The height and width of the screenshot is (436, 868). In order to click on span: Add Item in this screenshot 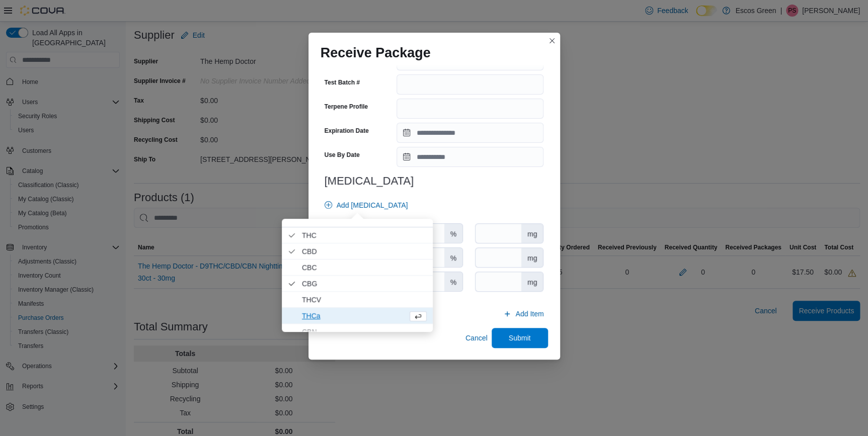, I will do `click(529, 314)`.